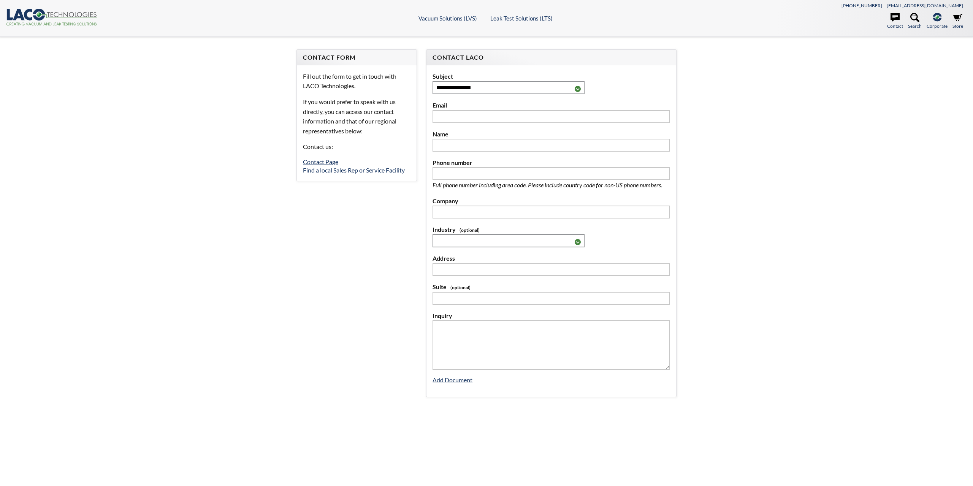 The image size is (973, 486). Describe the element at coordinates (551, 258) in the screenshot. I see `label: Address` at that location.